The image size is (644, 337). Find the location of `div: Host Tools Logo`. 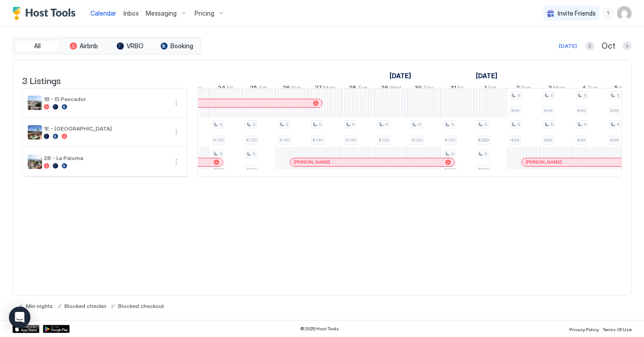

div: Host Tools Logo is located at coordinates (46, 13).